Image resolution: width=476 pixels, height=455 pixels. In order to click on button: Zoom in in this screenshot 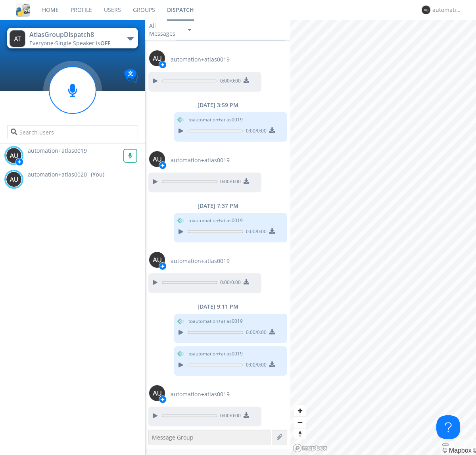, I will do `click(300, 411)`.